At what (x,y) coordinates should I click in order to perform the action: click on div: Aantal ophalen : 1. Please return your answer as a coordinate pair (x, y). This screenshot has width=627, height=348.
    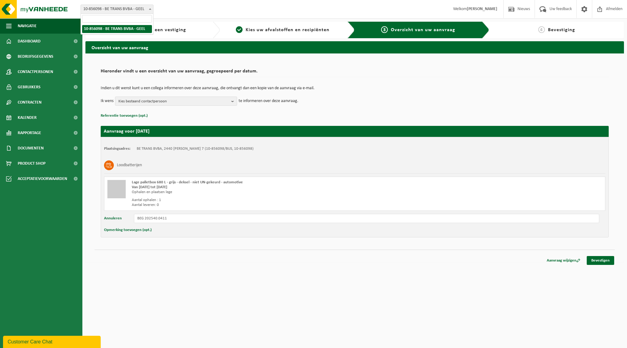
    Looking at the image, I should click on (255, 200).